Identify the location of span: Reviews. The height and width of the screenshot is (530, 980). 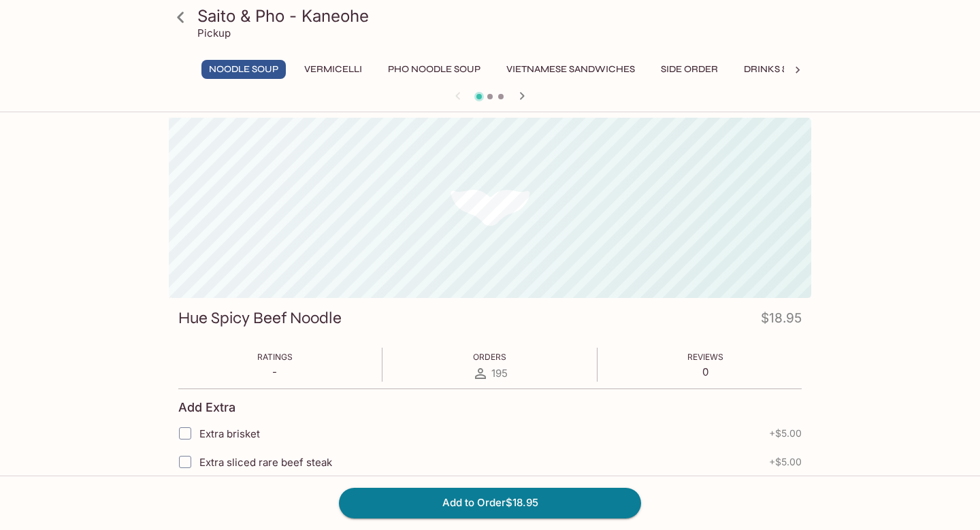
(705, 357).